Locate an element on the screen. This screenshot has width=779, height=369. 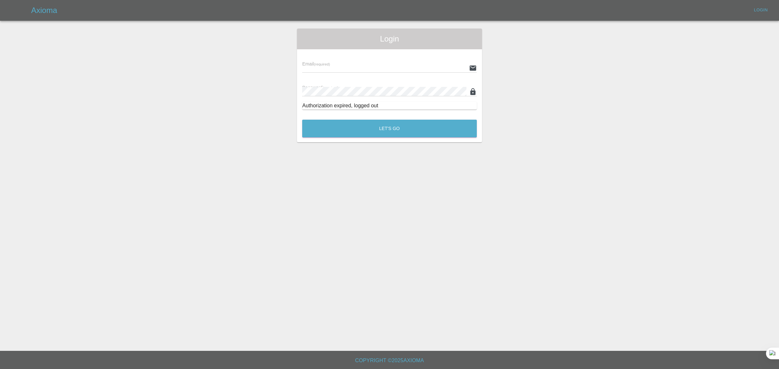
span: Login is located at coordinates (390, 39).